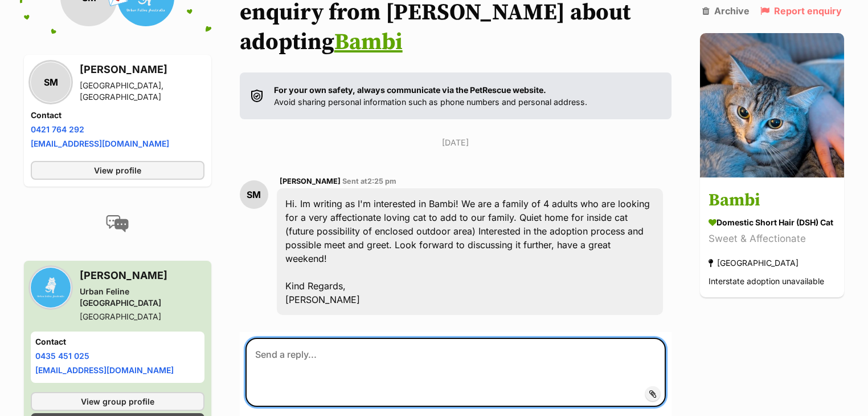 The width and height of the screenshot is (868, 416). Describe the element at coordinates (369, 181) in the screenshot. I see `span: Sent at` at that location.